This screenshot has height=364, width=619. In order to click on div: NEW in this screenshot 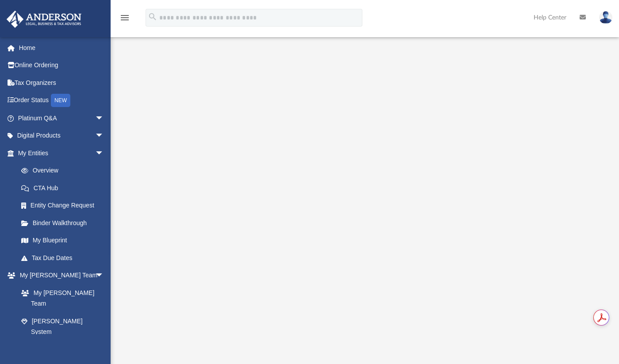, I will do `click(61, 100)`.